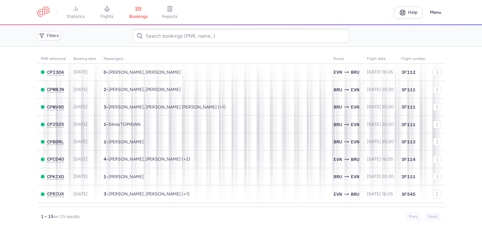 This screenshot has width=482, height=229. What do you see at coordinates (408, 160) in the screenshot?
I see `span: 3F114` at bounding box center [408, 160].